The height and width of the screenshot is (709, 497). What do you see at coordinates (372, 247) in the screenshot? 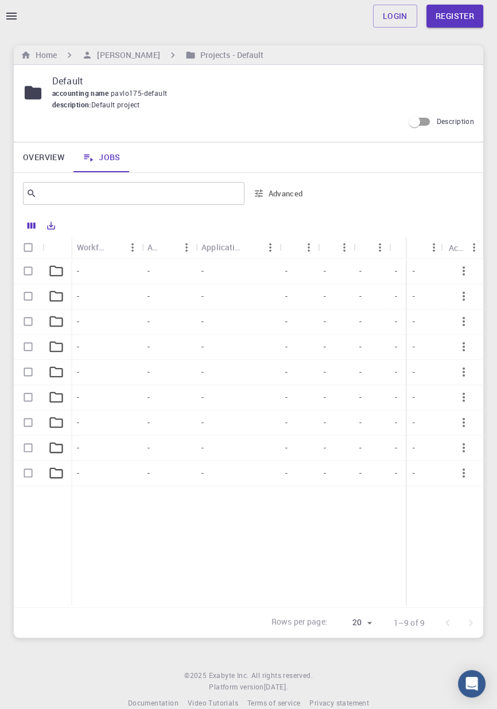
I see `div: Nodes` at bounding box center [372, 247].